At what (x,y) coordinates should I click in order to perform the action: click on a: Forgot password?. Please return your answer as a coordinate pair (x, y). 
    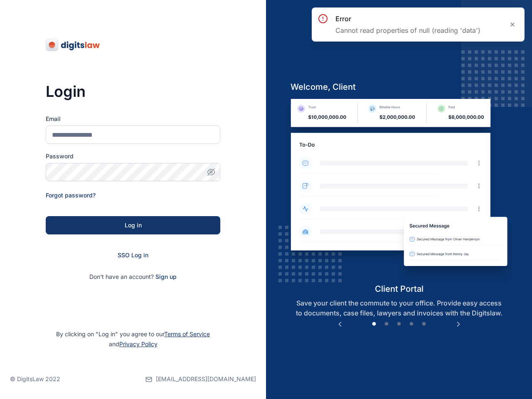
    Looking at the image, I should click on (71, 195).